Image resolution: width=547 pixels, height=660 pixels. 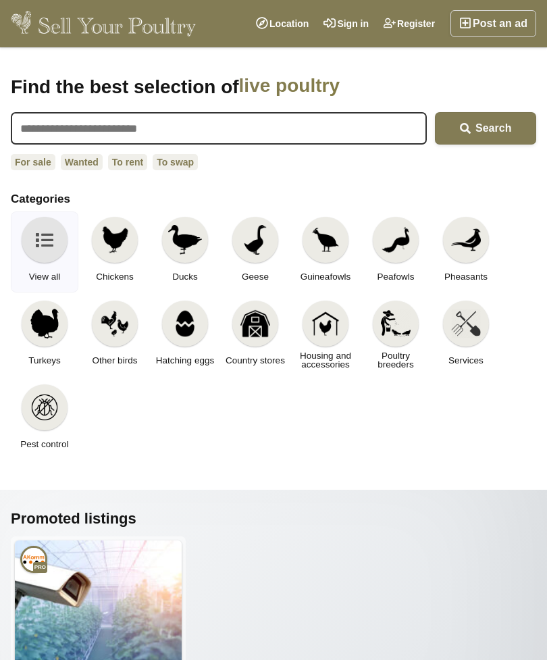 What do you see at coordinates (34, 559) in the screenshot?
I see `a: Pro` at bounding box center [34, 559].